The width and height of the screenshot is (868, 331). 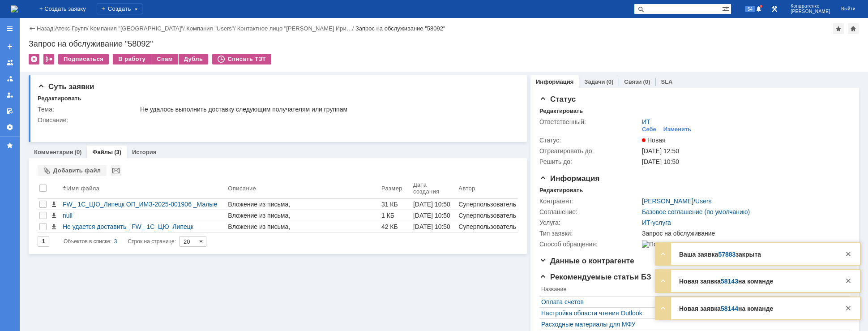 I want to click on th: Название, so click(x=693, y=290).